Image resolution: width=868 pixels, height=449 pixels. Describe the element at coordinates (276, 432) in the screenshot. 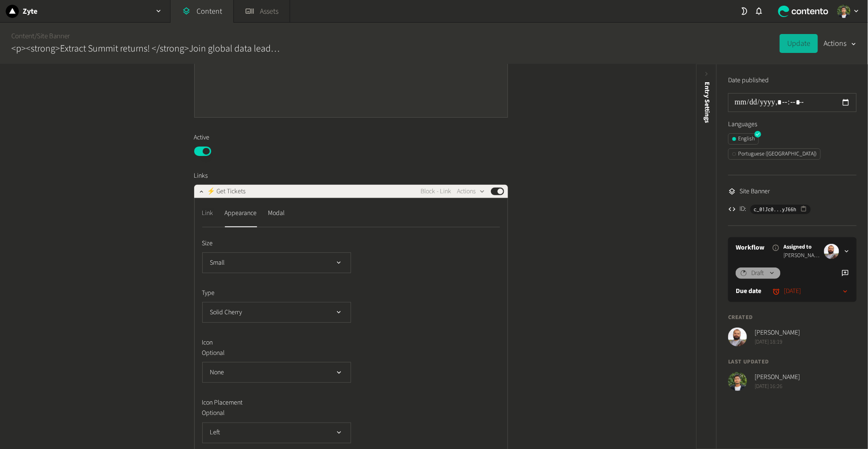

I see `button: Left` at that location.